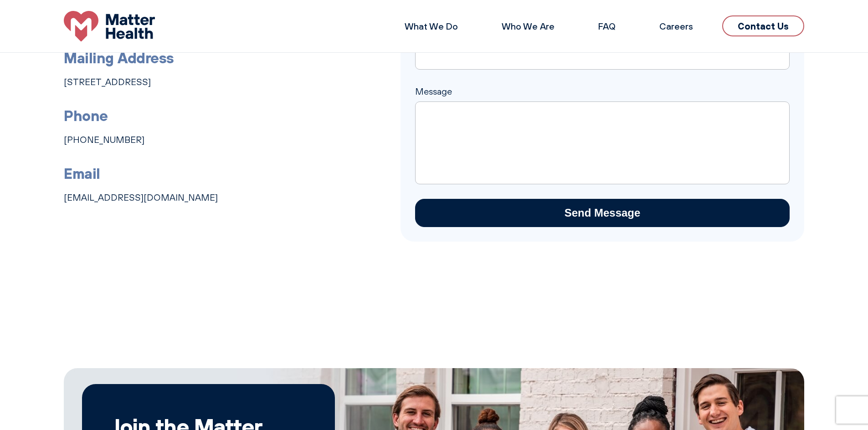  I want to click on h3: Phone, so click(217, 115).